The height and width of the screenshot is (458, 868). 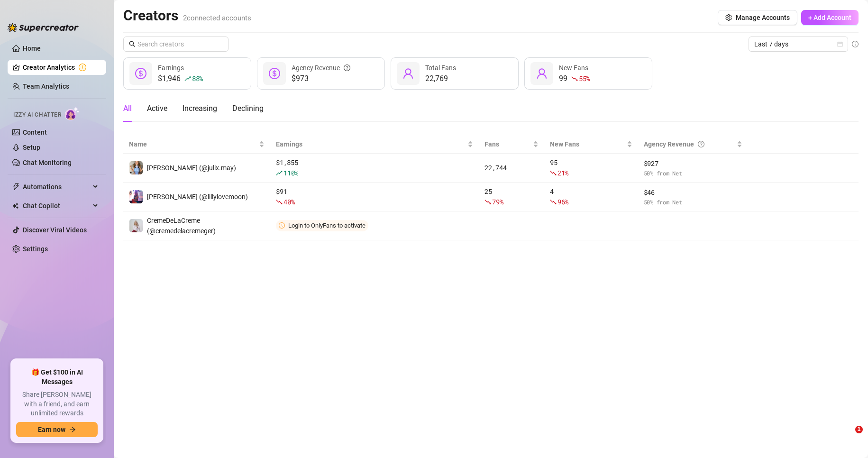 What do you see at coordinates (180, 79) in the screenshot?
I see `div: $1,946` at bounding box center [180, 79].